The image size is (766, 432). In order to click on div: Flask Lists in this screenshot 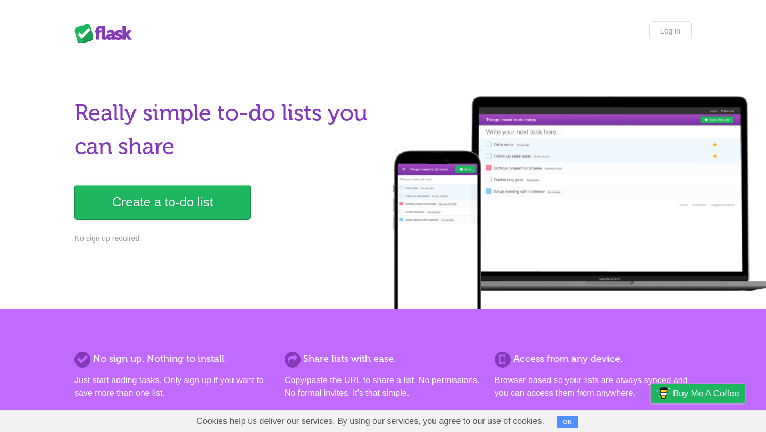, I will do `click(106, 34)`.